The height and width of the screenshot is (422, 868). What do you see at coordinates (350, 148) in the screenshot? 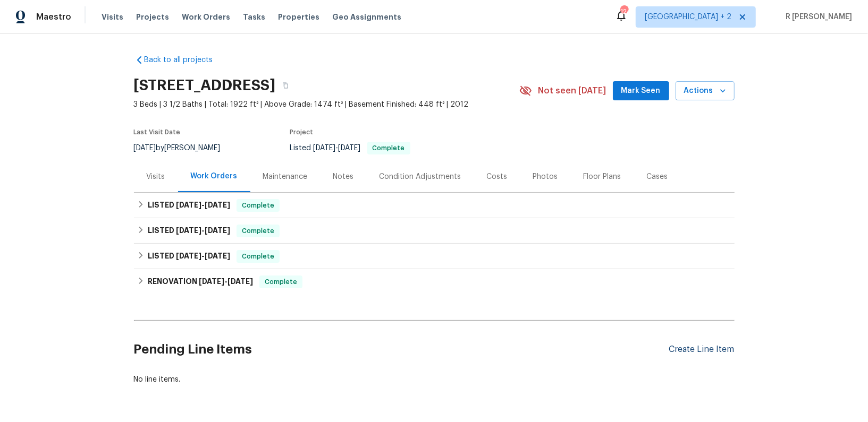
I see `span: Listed` at bounding box center [350, 148].